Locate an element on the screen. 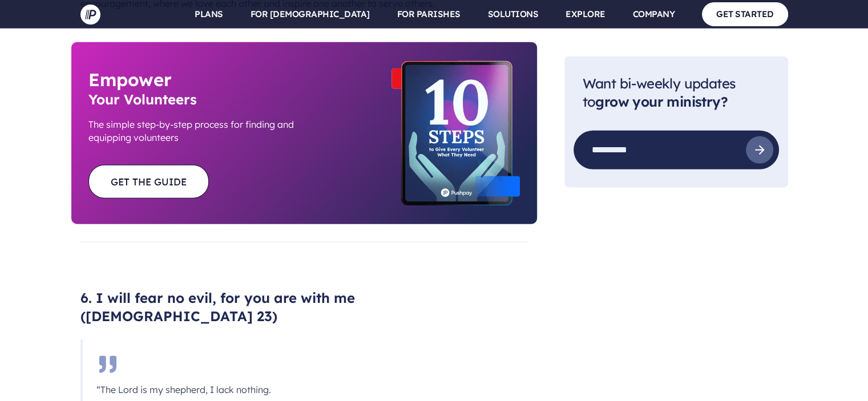 The image size is (868, 401). span: The simple step-by-step process for finding and equipping volunteers is located at coordinates (196, 131).